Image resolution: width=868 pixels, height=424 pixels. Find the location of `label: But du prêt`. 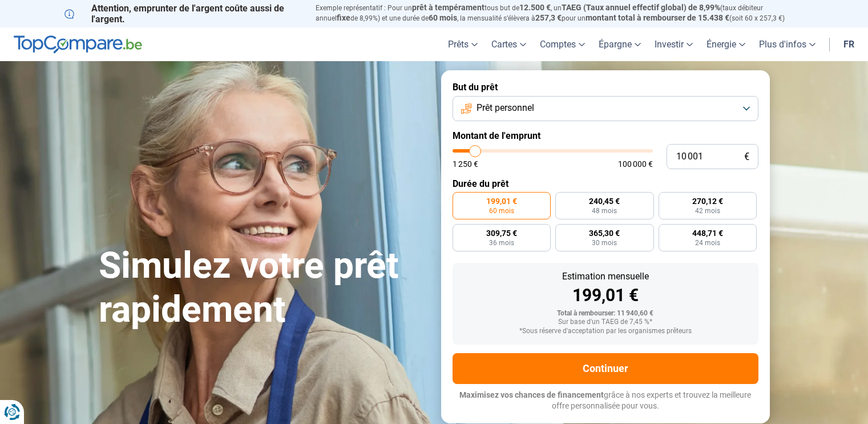

label: But du prêt is located at coordinates (605, 87).